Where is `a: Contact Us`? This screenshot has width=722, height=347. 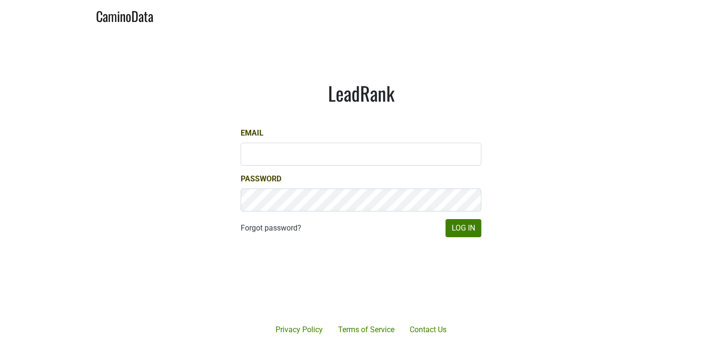
a: Contact Us is located at coordinates (428, 330).